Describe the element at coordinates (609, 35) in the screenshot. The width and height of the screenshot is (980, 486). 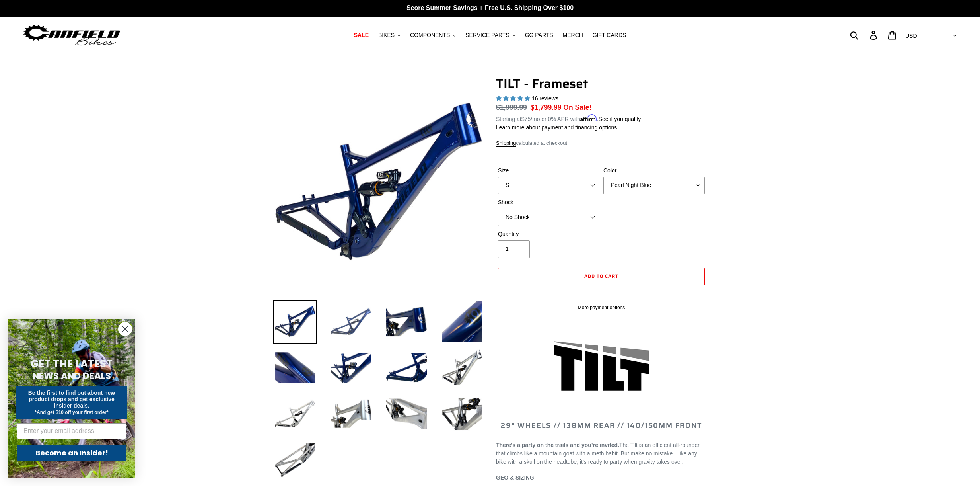
I see `span: GIFT CARDS` at that location.